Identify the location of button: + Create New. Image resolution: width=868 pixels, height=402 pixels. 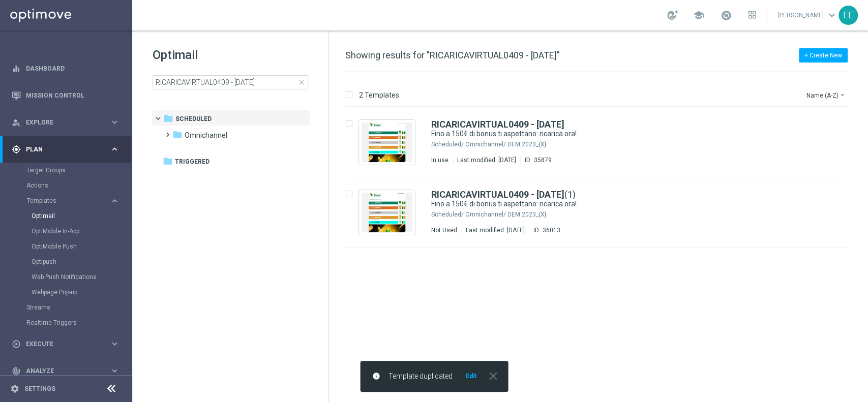
(824, 55).